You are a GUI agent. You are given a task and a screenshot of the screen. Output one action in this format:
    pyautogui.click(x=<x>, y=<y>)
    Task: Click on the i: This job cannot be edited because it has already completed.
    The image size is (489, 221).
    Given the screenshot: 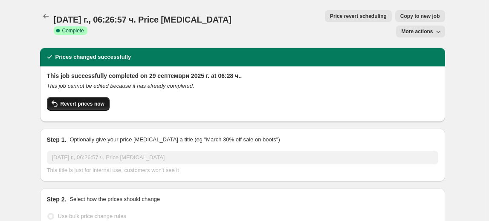 What is the action you would take?
    pyautogui.click(x=121, y=86)
    